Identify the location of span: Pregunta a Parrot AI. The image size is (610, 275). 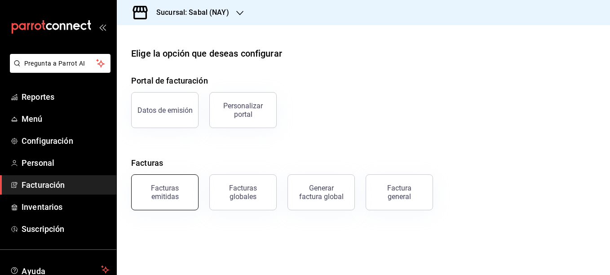
(60, 63).